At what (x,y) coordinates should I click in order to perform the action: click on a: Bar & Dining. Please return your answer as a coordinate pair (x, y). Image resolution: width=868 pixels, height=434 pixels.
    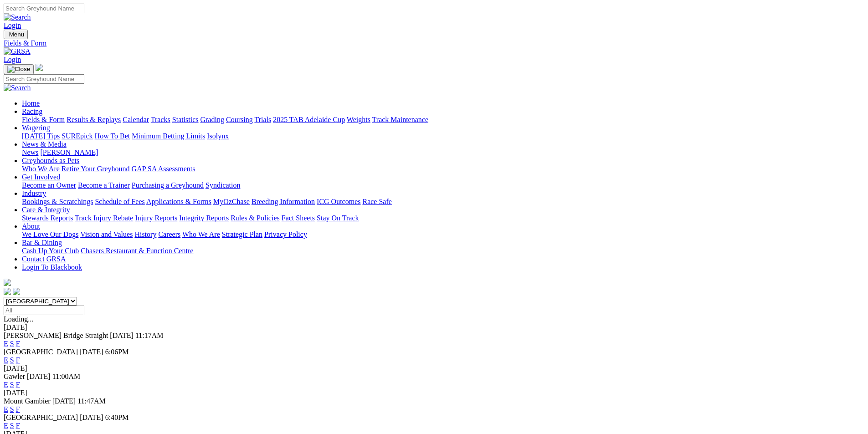
    Looking at the image, I should click on (42, 242).